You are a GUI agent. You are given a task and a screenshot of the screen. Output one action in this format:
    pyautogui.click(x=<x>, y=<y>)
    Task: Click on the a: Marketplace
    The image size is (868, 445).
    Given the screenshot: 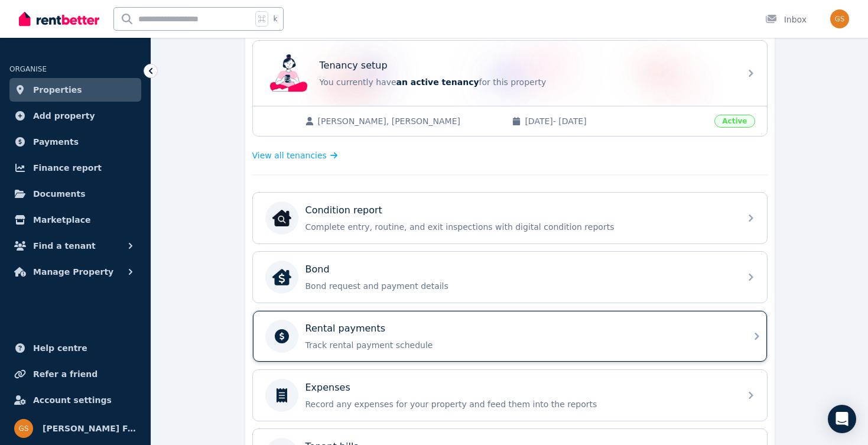 What is the action you would take?
    pyautogui.click(x=75, y=220)
    